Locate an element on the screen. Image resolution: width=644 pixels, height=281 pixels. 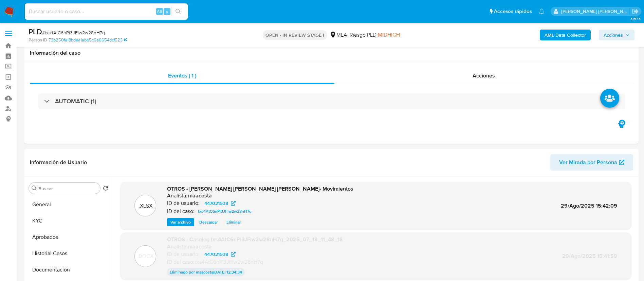
p: .XLSX is located at coordinates (145, 206).